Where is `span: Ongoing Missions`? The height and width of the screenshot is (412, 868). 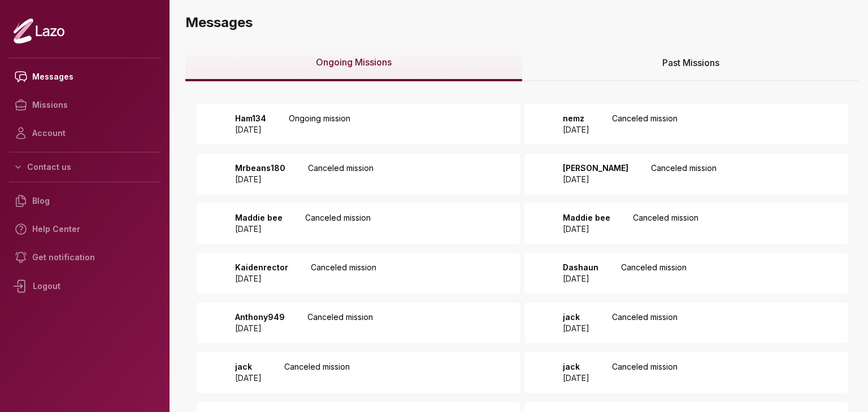 span: Ongoing Missions is located at coordinates (354, 62).